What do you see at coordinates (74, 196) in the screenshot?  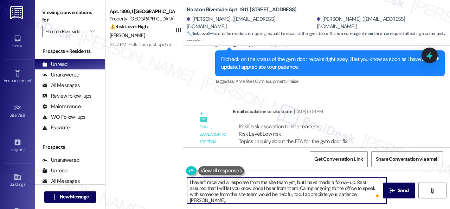 I see `span: New Message` at bounding box center [74, 196].